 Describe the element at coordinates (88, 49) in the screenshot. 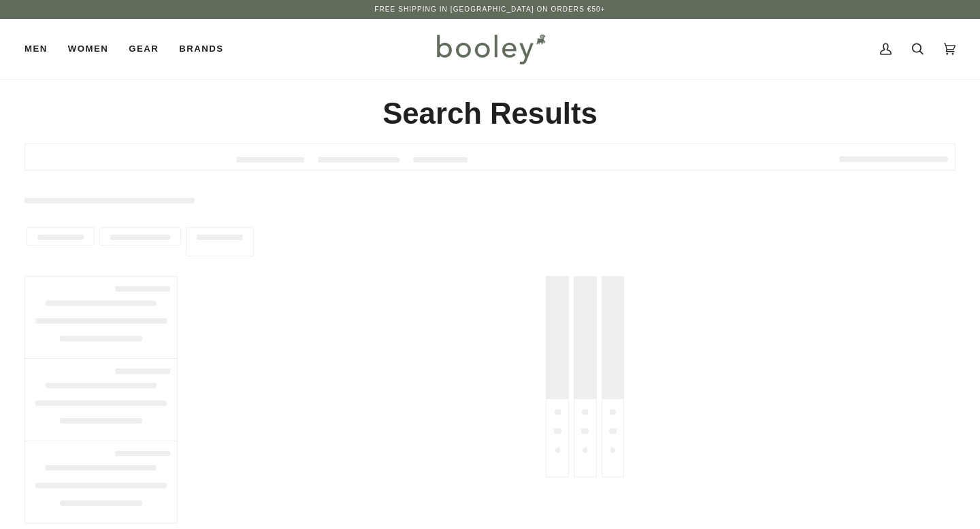

I see `span: Women` at that location.